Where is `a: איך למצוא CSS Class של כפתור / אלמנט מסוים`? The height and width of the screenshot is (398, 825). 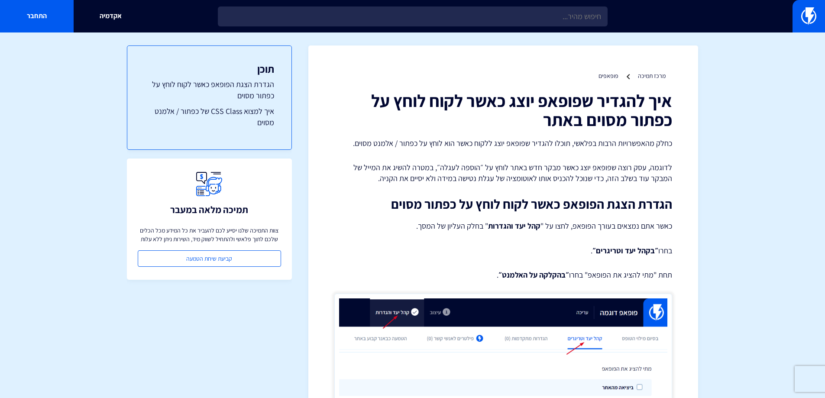
a: איך למצוא CSS Class של כפתור / אלמנט מסוים is located at coordinates (209, 117).